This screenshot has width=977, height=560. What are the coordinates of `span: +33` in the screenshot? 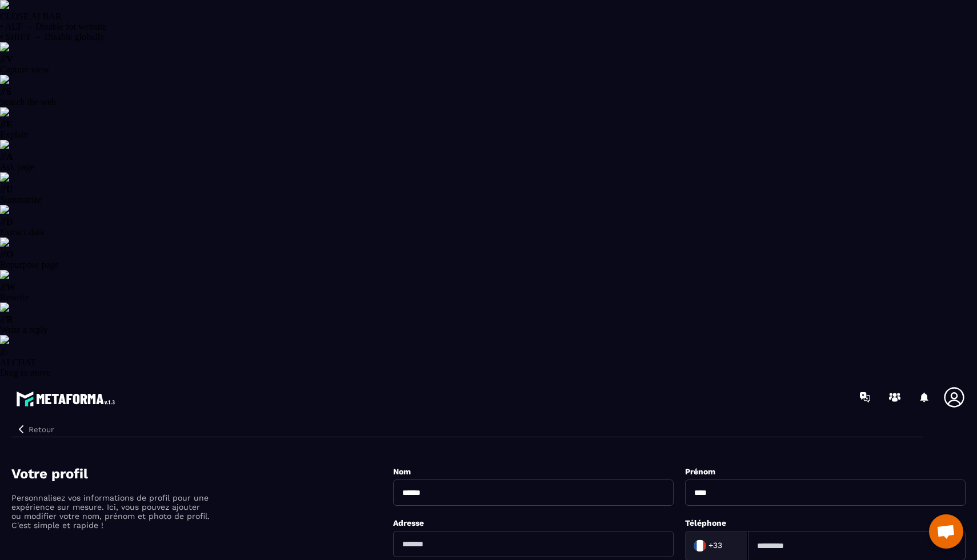 It's located at (715, 546).